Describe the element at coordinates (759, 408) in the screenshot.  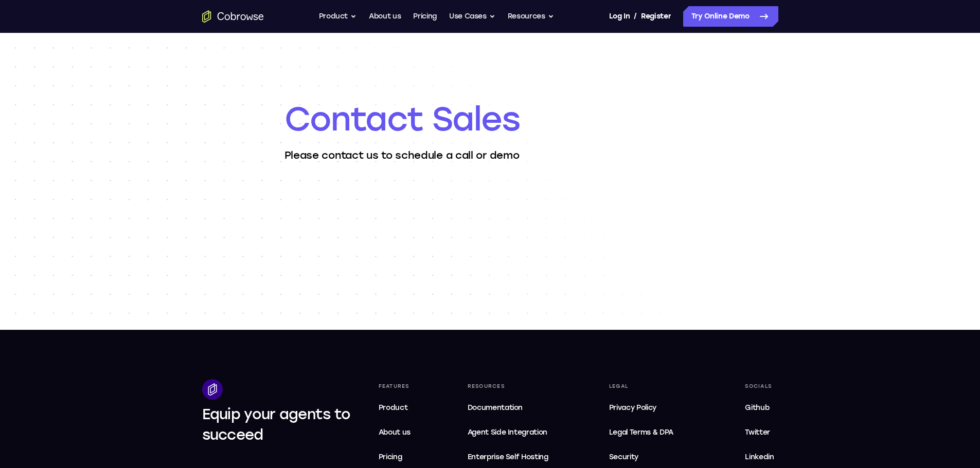
I see `a: Github` at that location.